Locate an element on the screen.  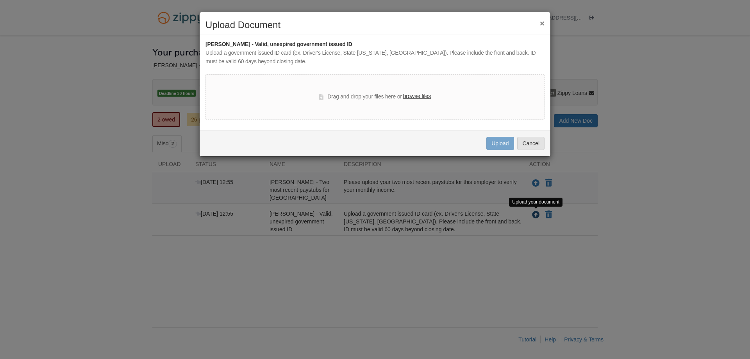
label: browse files is located at coordinates (417, 96).